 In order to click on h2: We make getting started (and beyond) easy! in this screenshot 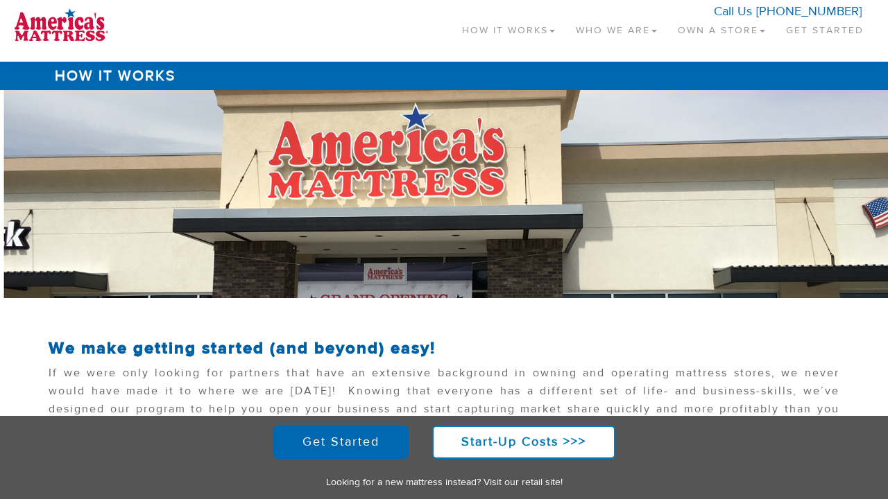, I will do `click(444, 349)`.